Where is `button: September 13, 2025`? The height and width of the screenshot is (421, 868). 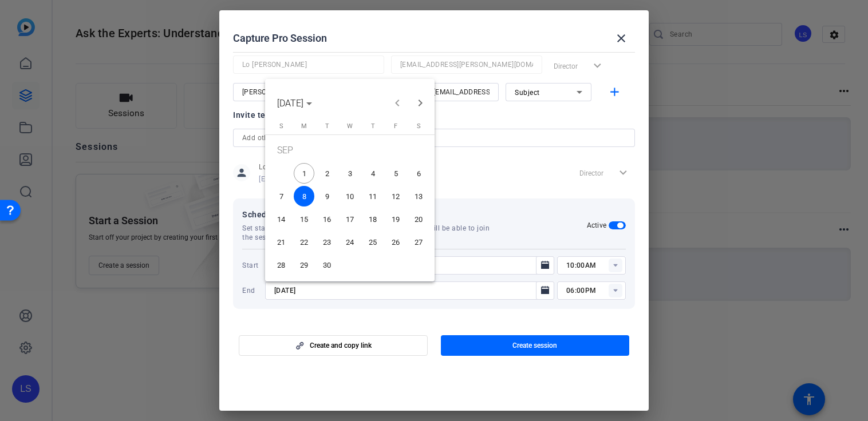
button: September 13, 2025 is located at coordinates (418, 196).